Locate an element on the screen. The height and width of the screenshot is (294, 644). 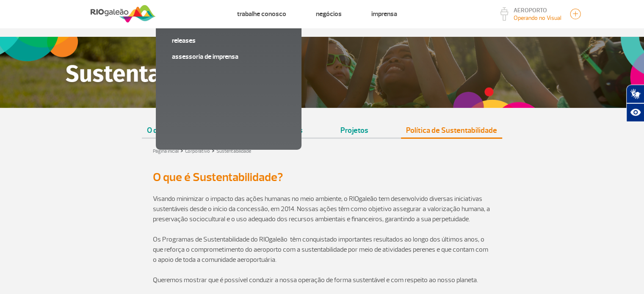
a: Sustentabilidade is located at coordinates (234, 151).